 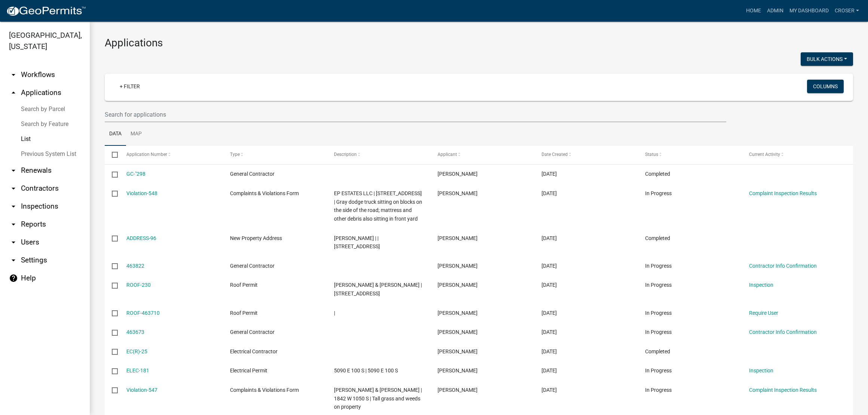 What do you see at coordinates (458, 174) in the screenshot?
I see `span: Jessie Tackett` at bounding box center [458, 174].